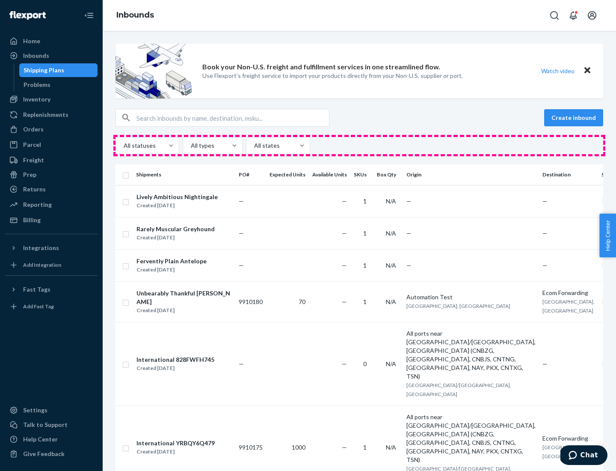 The image size is (616, 471). What do you see at coordinates (288, 175) in the screenshot?
I see `th: Expected Units` at bounding box center [288, 175].